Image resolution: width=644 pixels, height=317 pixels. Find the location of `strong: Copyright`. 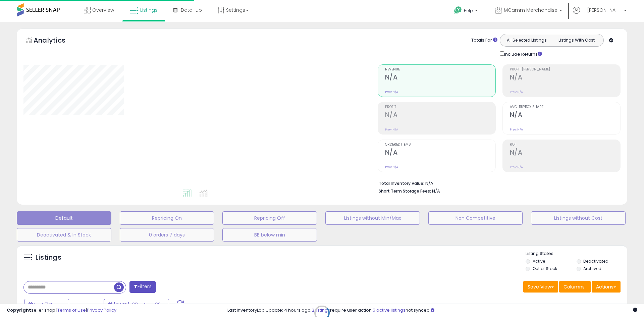

strong: Copyright is located at coordinates (19, 310).